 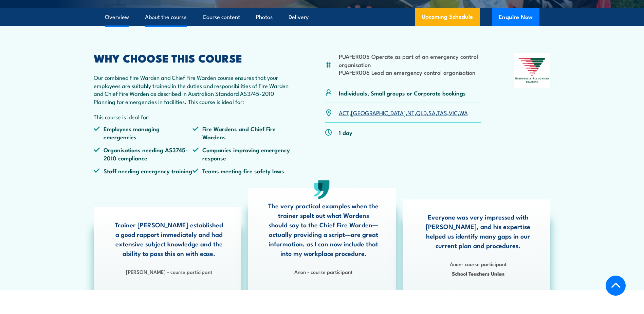 What do you see at coordinates (323, 272) in the screenshot?
I see `strong: Anon - course participant` at bounding box center [323, 272].